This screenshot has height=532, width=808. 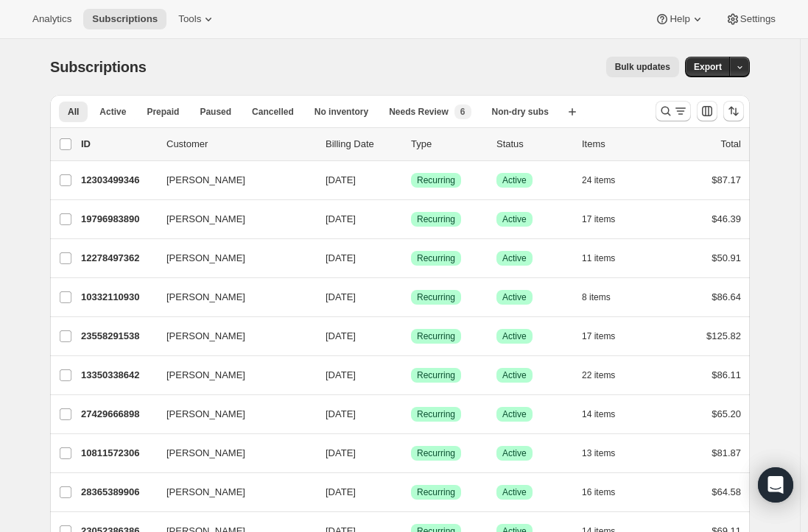 What do you see at coordinates (197, 19) in the screenshot?
I see `button: Tools` at bounding box center [197, 19].